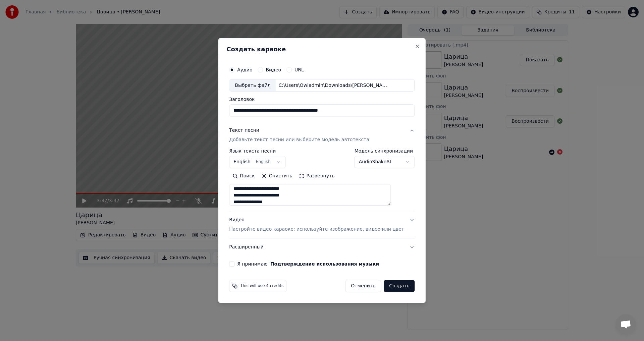 This screenshot has height=341, width=644. I want to click on button: Создать, so click(399, 286).